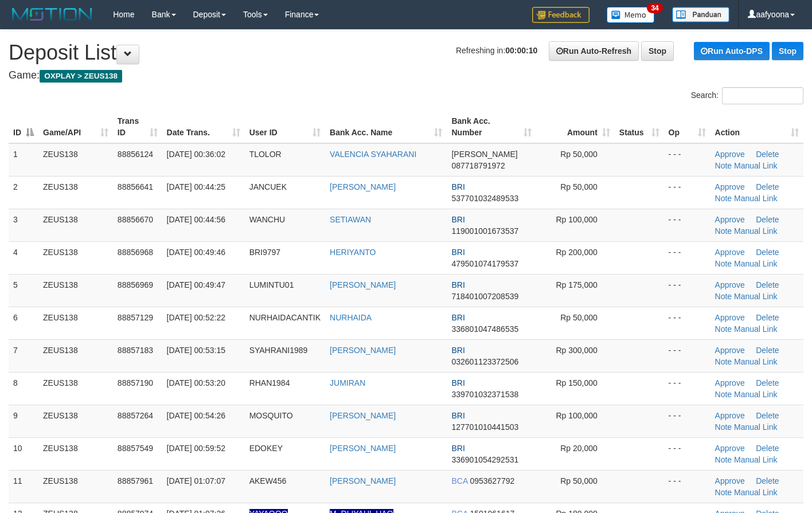  Describe the element at coordinates (23, 257) in the screenshot. I see `td: 4` at that location.